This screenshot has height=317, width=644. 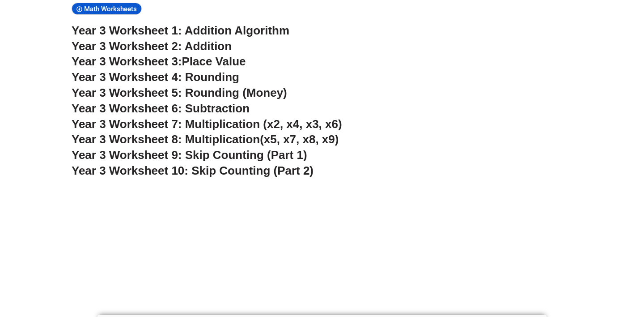 What do you see at coordinates (127, 61) in the screenshot?
I see `span: Year 3 Worksheet 3:` at bounding box center [127, 61].